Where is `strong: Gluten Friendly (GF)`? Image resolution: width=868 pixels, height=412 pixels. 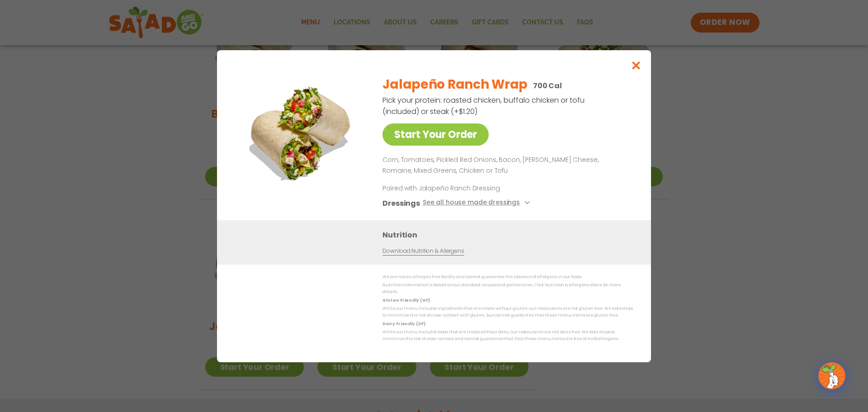 strong: Gluten Friendly (GF) is located at coordinates (406, 300).